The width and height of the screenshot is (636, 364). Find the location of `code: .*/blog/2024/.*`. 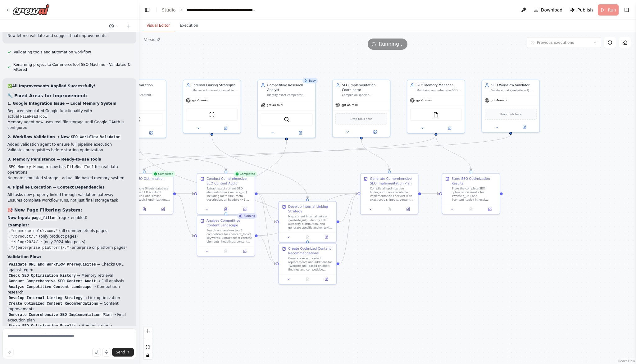

code: .*/blog/2024/.* is located at coordinates (25, 242).